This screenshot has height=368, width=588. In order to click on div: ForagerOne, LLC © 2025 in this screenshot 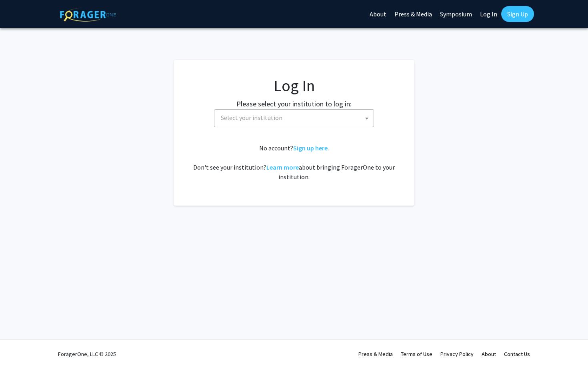, I will do `click(87, 354)`.